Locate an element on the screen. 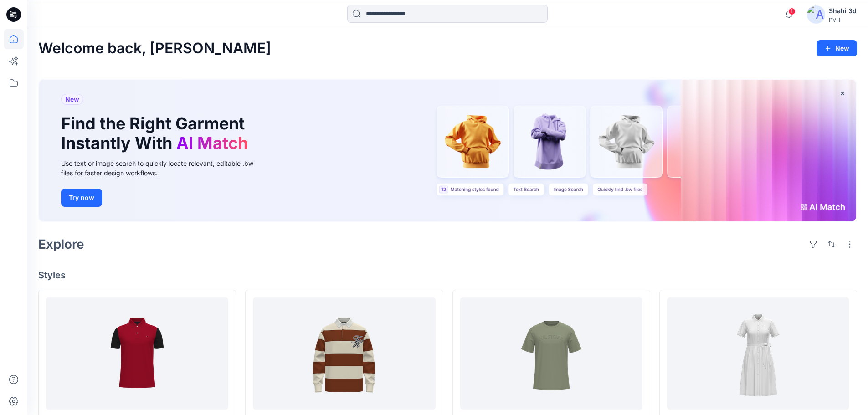  div: Use text or image search to quickly locate relevant, editable .bw files for faster design workflows. is located at coordinates (164, 168).